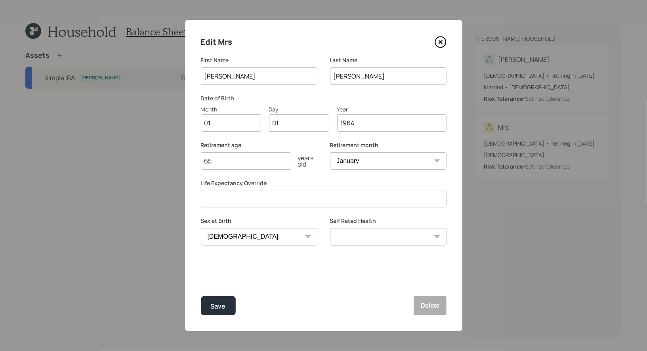 This screenshot has height=351, width=647. What do you see at coordinates (299, 123) in the screenshot?
I see `input: Day` at bounding box center [299, 123].